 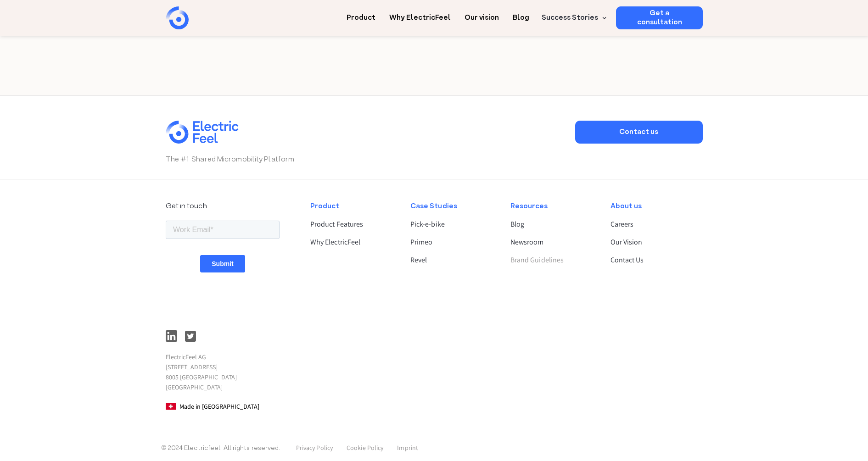 I want to click on a: Our Vision, so click(x=653, y=242).